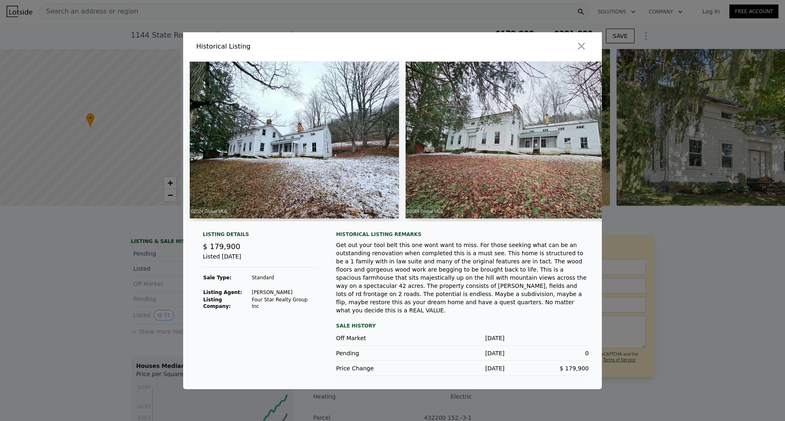 Image resolution: width=785 pixels, height=421 pixels. I want to click on div: Historical Listing remarks, so click(462, 235).